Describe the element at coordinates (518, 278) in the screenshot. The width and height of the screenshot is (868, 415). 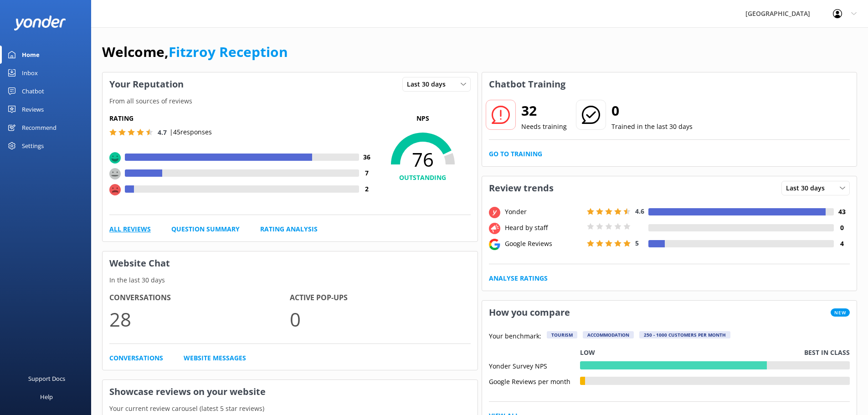
I see `a: Analyse Ratings` at that location.